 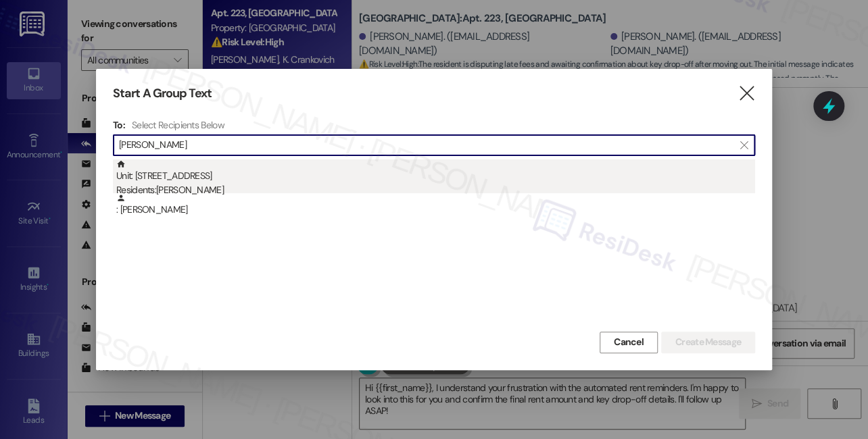 I want to click on button: Create Message, so click(x=708, y=343).